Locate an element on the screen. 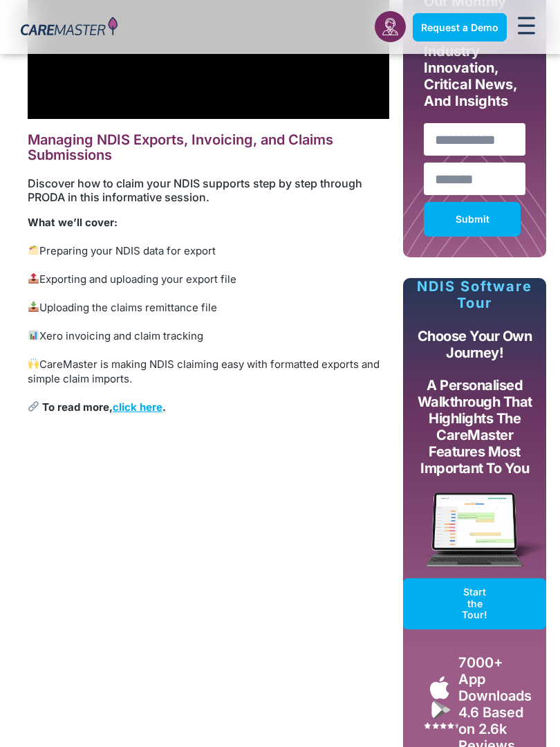  p: Choose your own journey! is located at coordinates (474, 345).